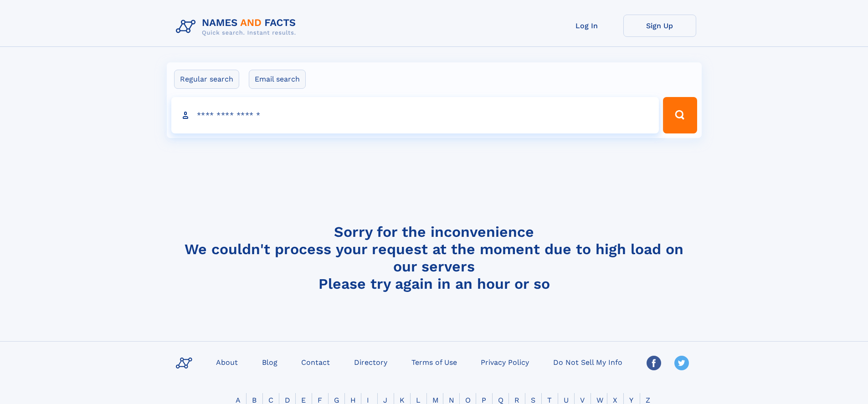  What do you see at coordinates (680, 115) in the screenshot?
I see `button: Search Button` at bounding box center [680, 115].